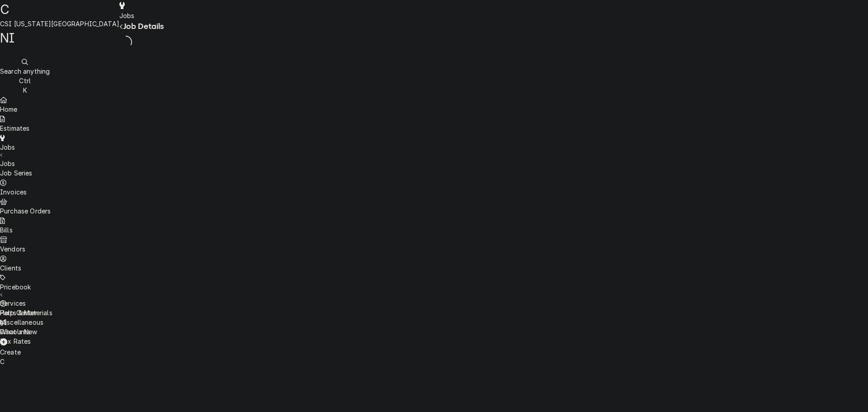 This screenshot has width=868, height=412. Describe the element at coordinates (25, 90) in the screenshot. I see `span: K` at that location.